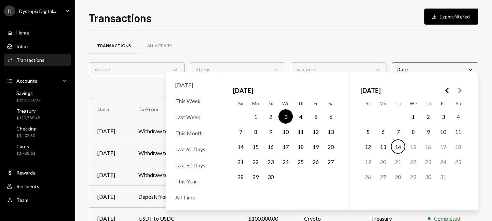 Image resolution: width=492 pixels, height=221 pixels. What do you see at coordinates (316, 147) in the screenshot?
I see `button: Friday, September 19th, 2025` at bounding box center [316, 147].